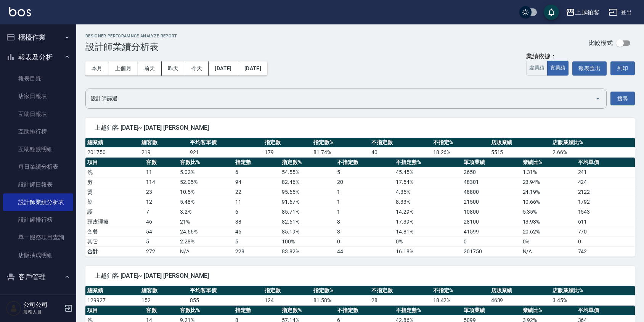 Image resolution: width=644 pixels, height=322 pixels. What do you see at coordinates (161, 172) in the screenshot?
I see `td: 11` at bounding box center [161, 172].